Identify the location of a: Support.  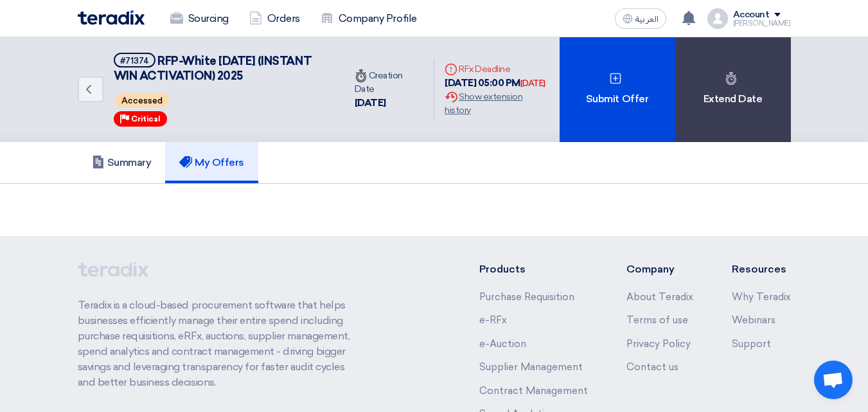
(751, 343).